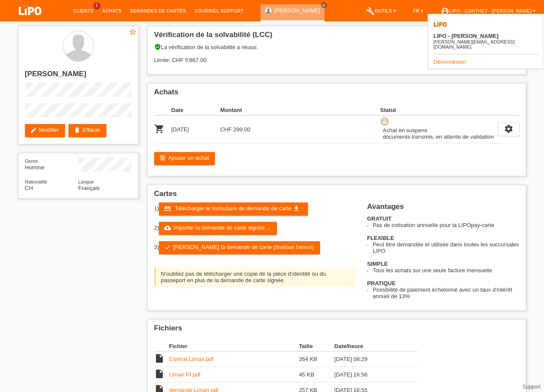 This screenshot has width=544, height=392. I want to click on span: Nationalité, so click(36, 181).